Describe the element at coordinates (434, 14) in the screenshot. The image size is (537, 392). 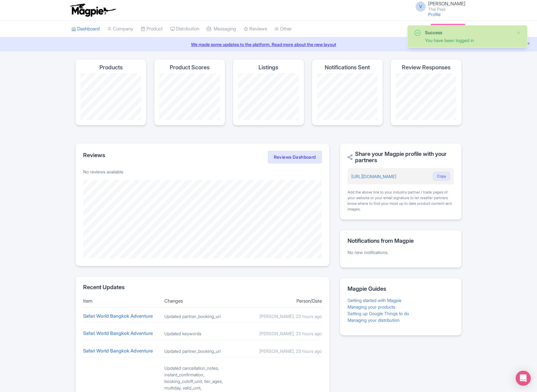
I see `a: Profile` at that location.